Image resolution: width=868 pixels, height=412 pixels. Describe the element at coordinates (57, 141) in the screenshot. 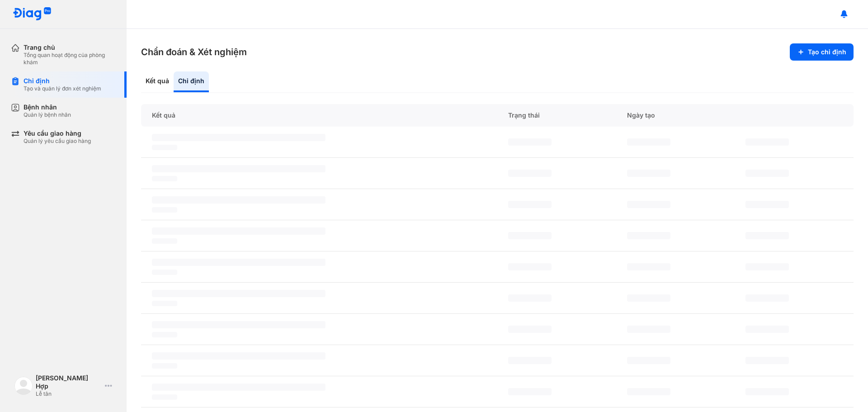

I see `div: Quản lý yêu cầu giao hàng` at that location.